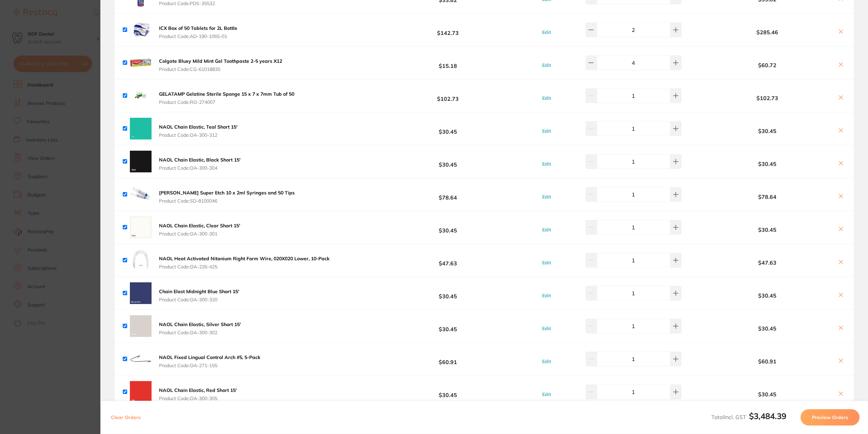 Image resolution: width=868 pixels, height=434 pixels. Describe the element at coordinates (448, 63) in the screenshot. I see `b: $15.18` at that location.